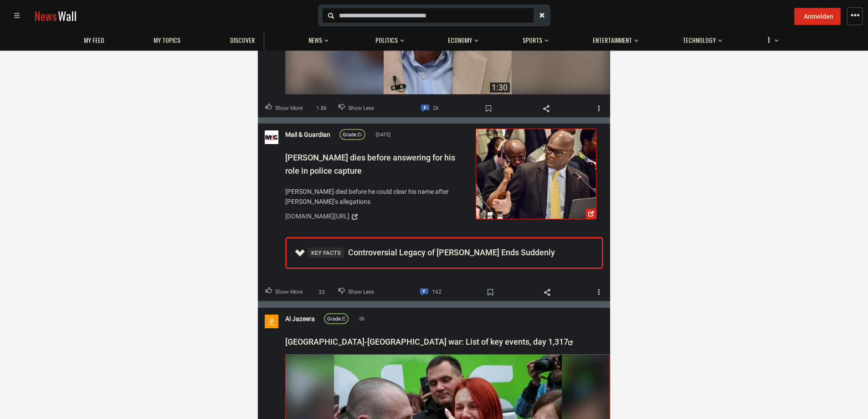  I want to click on div: C-, so click(353, 135).